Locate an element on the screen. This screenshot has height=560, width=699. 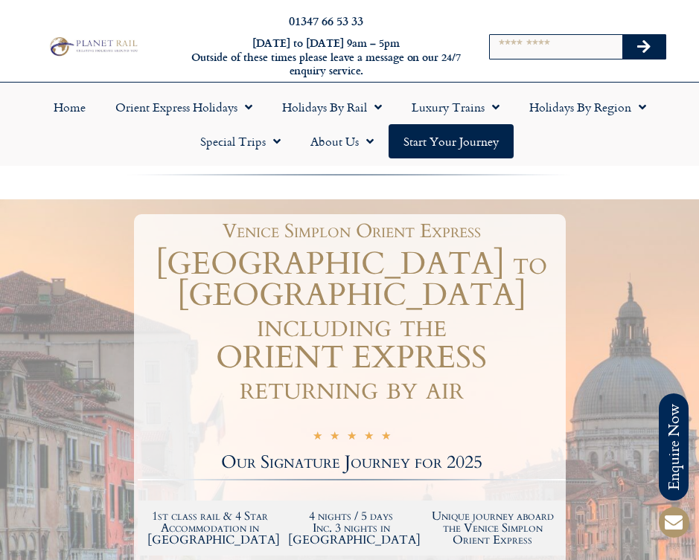
a: Holidays by Rail is located at coordinates (332, 107).